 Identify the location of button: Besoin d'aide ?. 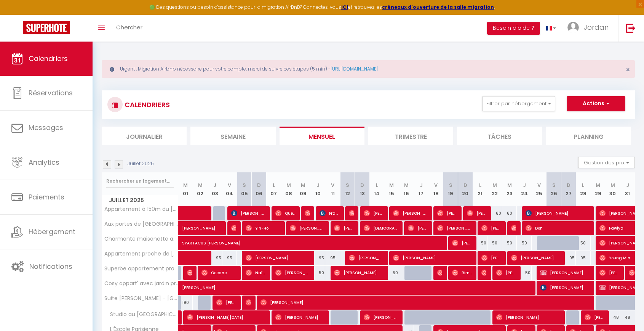
(513, 28).